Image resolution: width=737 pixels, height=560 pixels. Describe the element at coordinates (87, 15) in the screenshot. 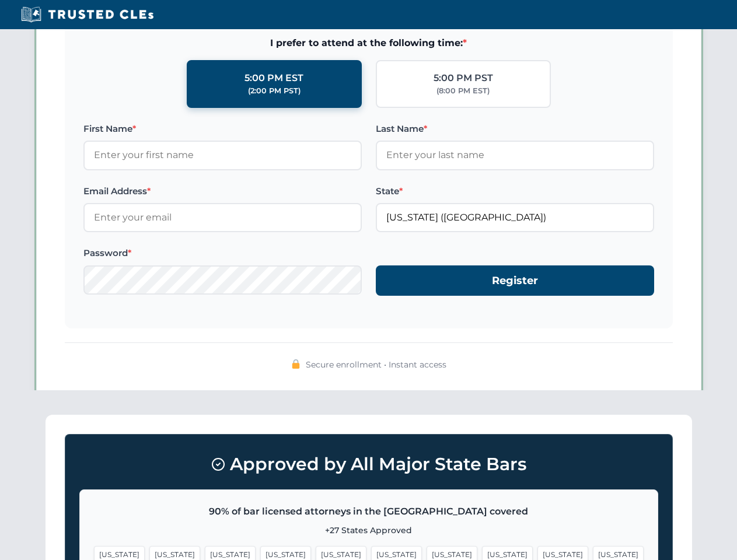

I see `img: Trusted CLEs` at that location.